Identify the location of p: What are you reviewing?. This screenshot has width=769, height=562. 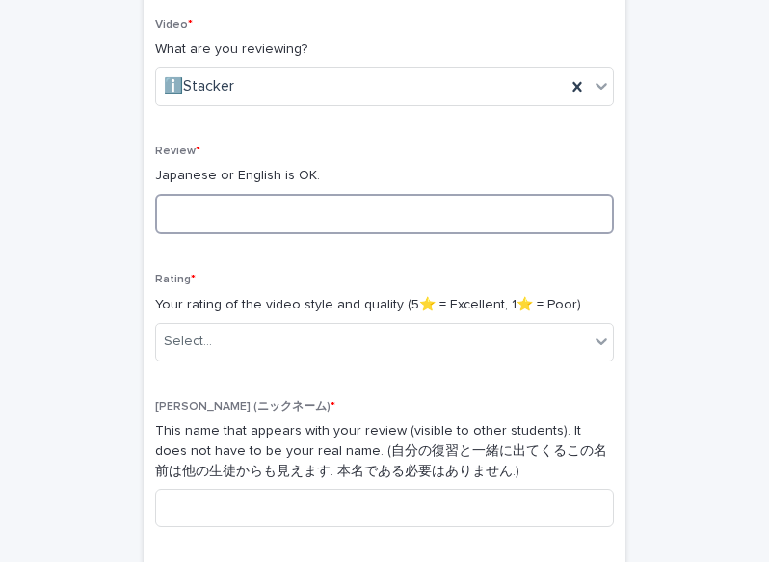
(385, 49).